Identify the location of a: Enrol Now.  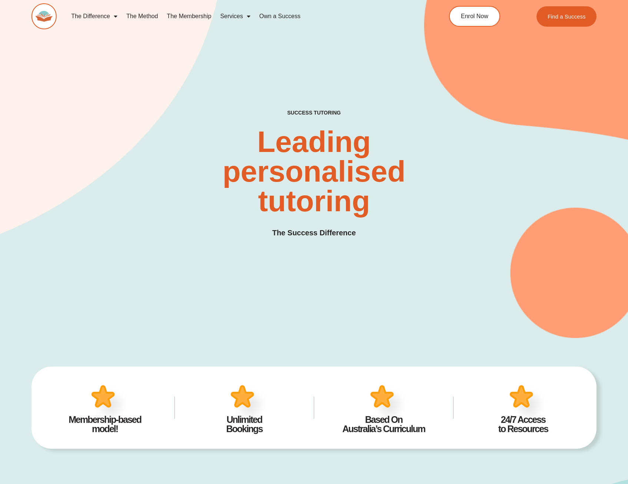
(475, 16).